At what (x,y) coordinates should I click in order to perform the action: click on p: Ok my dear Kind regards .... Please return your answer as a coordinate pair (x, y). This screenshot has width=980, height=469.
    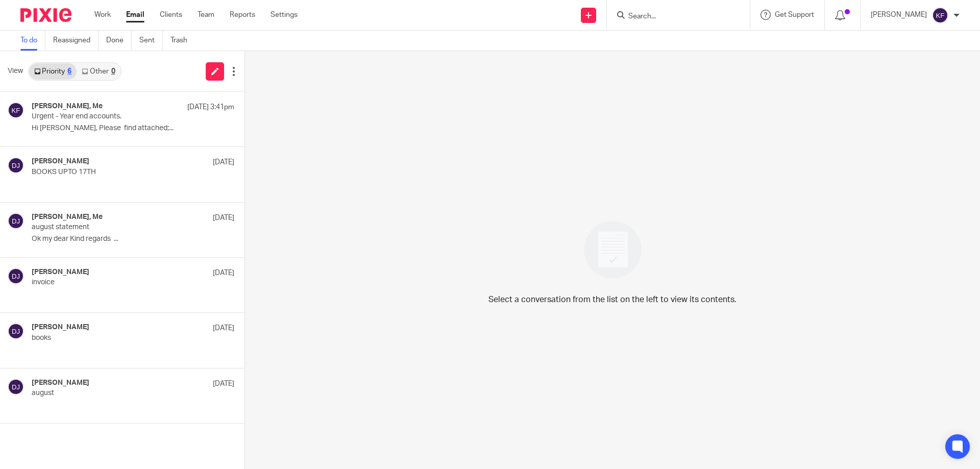
    Looking at the image, I should click on (133, 239).